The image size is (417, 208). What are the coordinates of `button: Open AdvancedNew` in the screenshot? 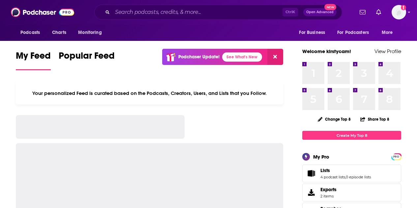 It's located at (319, 12).